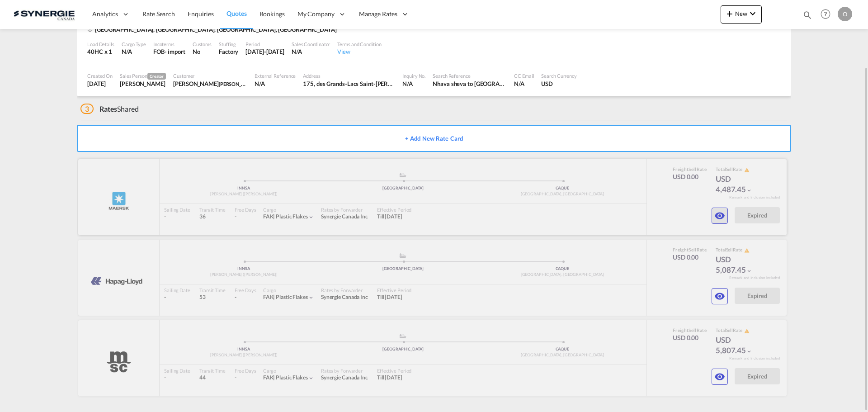 This screenshot has width=868, height=412. Describe the element at coordinates (434, 138) in the screenshot. I see `button: + Add New Rate Card` at that location.